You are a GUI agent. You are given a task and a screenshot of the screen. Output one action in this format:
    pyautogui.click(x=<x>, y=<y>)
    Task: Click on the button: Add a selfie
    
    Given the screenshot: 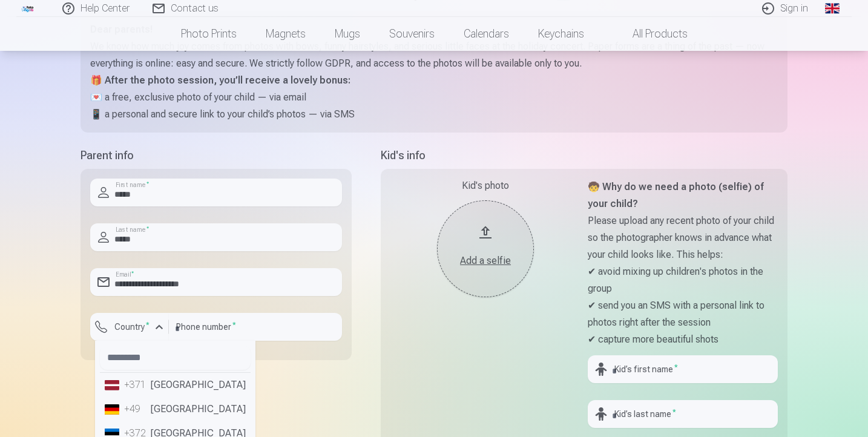 What is the action you would take?
    pyautogui.click(x=486, y=249)
    